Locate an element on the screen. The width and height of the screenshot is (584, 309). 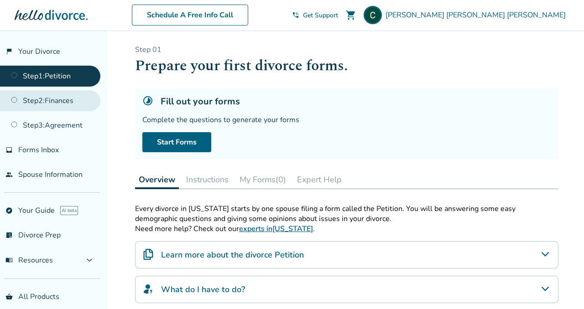
span: people is located at coordinates (9, 175).